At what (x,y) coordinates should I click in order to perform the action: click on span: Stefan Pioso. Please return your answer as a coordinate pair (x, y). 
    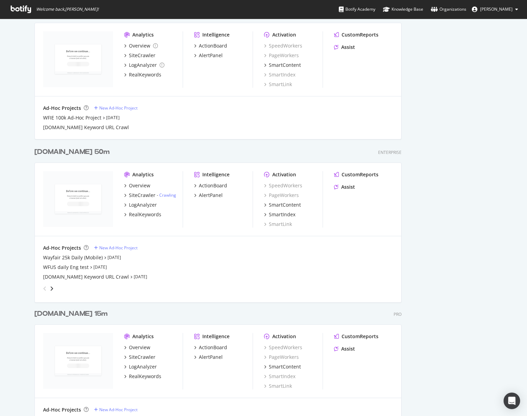
    Looking at the image, I should click on (496, 9).